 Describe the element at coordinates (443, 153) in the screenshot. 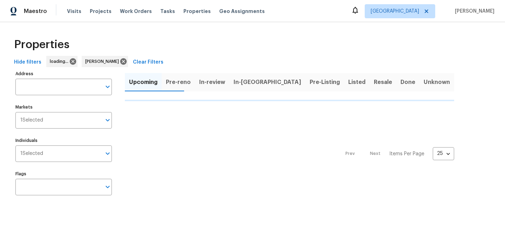

I see `div: 25` at that location.